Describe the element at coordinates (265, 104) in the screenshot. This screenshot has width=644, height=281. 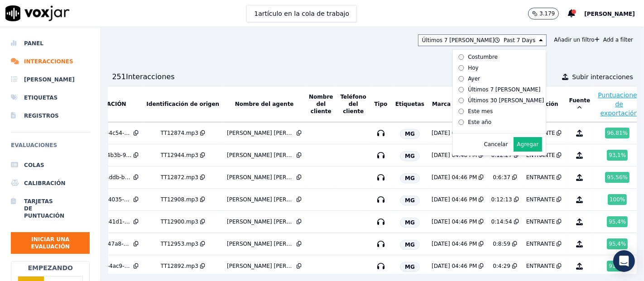
I see `font: Nombre del agente` at that location.